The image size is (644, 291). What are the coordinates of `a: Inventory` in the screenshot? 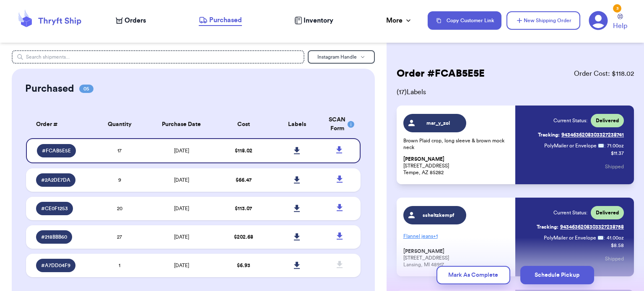 It's located at (314, 21).